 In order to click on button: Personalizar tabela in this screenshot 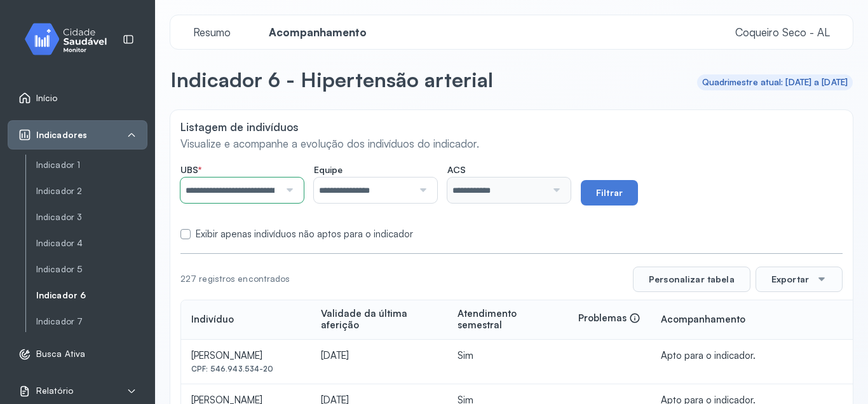, I will do `click(691, 279)`.